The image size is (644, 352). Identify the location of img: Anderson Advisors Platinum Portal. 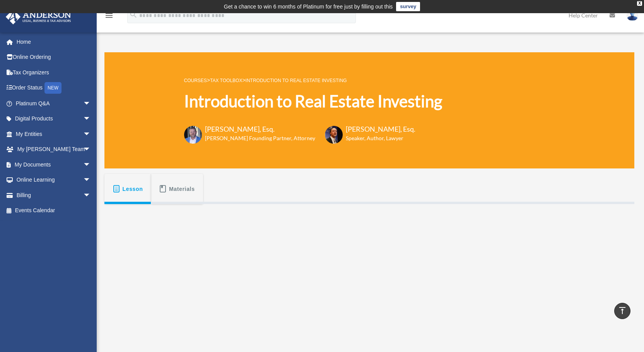
(39, 16).